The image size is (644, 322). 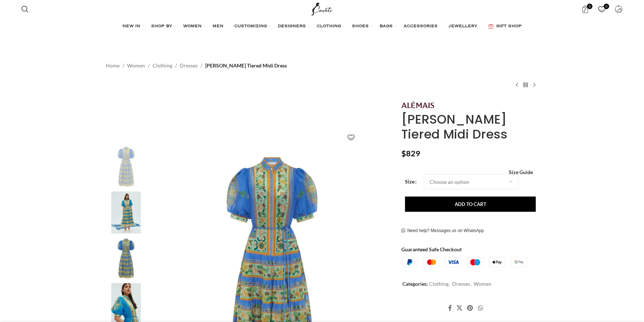 What do you see at coordinates (470, 204) in the screenshot?
I see `button: Add to cart` at bounding box center [470, 204].